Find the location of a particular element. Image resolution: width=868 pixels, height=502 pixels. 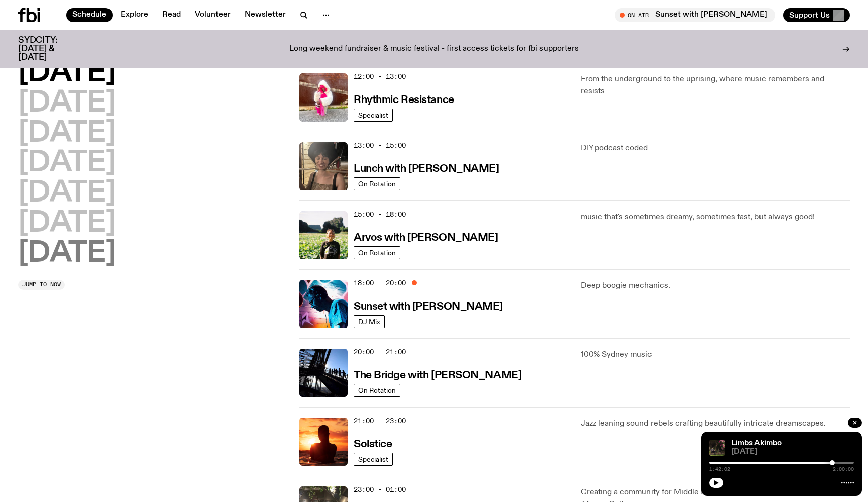

img: A girl standing in the ocean as waist level, staring into the rise of the sun. is located at coordinates (323, 442).